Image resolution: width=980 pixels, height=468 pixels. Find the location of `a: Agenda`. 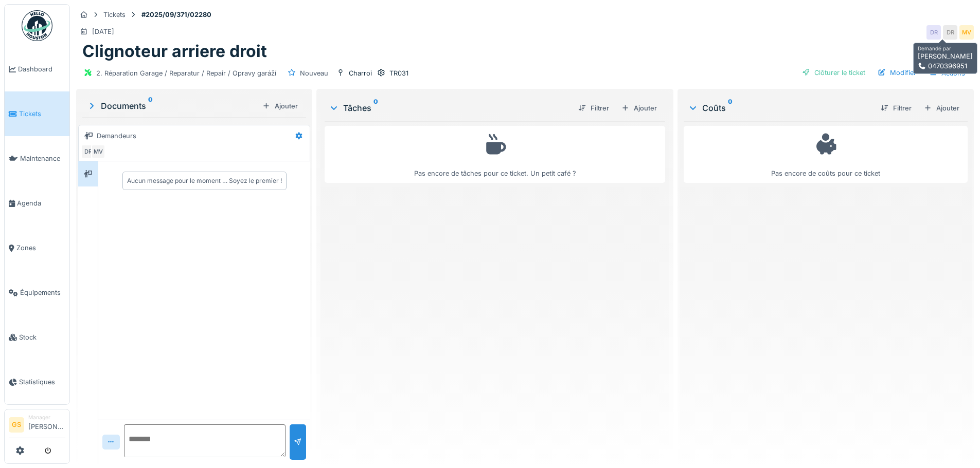

a: Agenda is located at coordinates (37, 203).